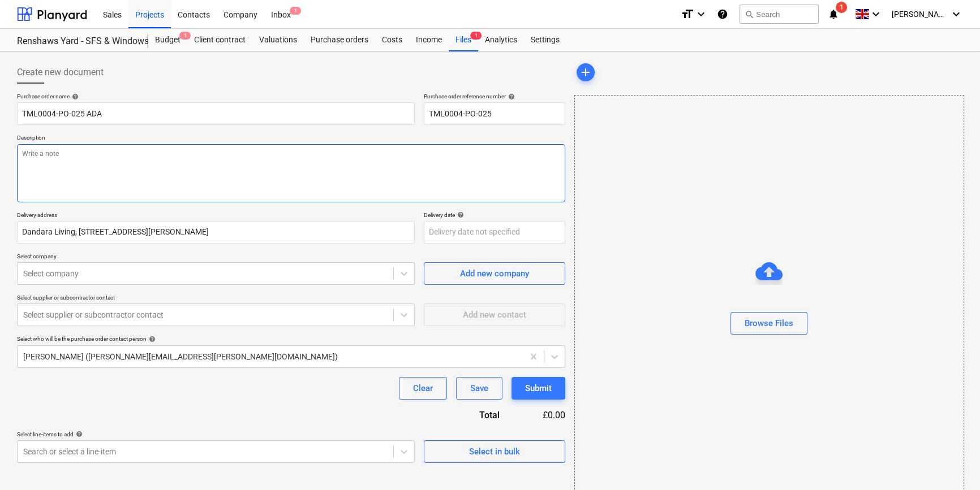  Describe the element at coordinates (392, 40) in the screenshot. I see `div: Costs` at that location.